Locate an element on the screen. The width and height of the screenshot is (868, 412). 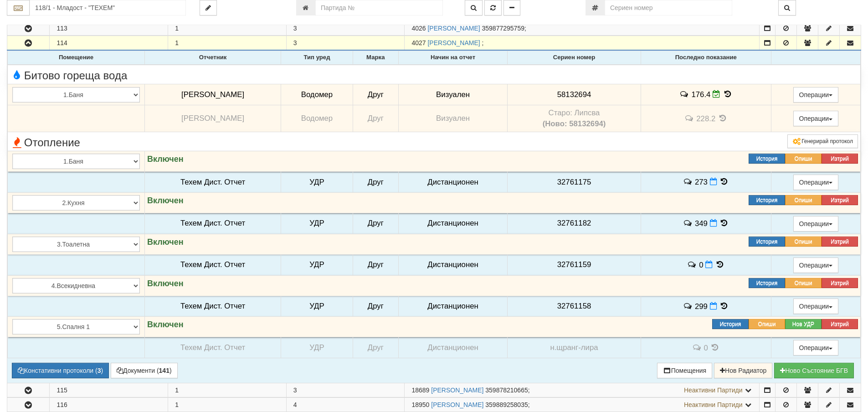
button: Новo Състояние БГВ is located at coordinates (814, 370).